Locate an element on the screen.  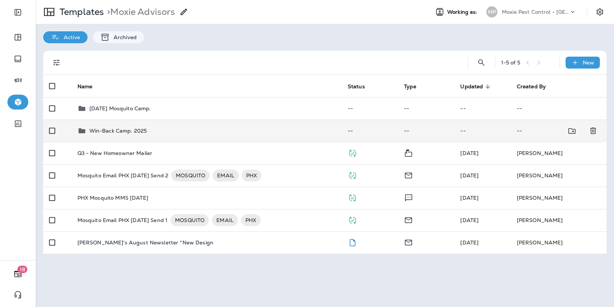
p: Archived is located at coordinates (123, 37).